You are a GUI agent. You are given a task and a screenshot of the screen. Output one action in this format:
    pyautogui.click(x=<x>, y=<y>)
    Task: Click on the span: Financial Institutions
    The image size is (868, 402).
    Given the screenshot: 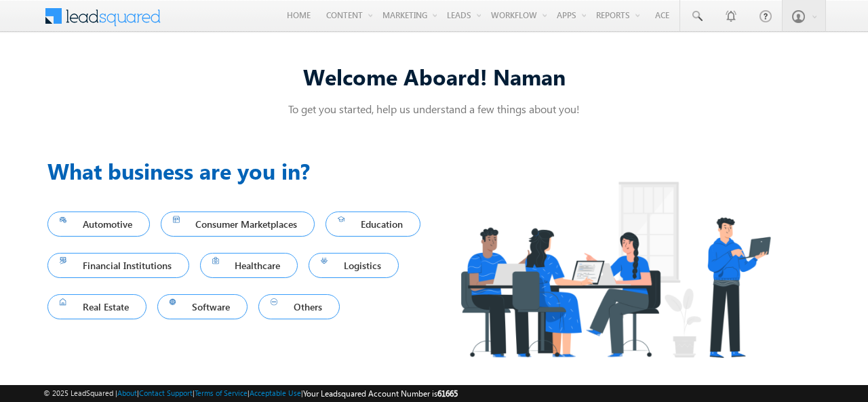 What is the action you would take?
    pyautogui.click(x=118, y=265)
    